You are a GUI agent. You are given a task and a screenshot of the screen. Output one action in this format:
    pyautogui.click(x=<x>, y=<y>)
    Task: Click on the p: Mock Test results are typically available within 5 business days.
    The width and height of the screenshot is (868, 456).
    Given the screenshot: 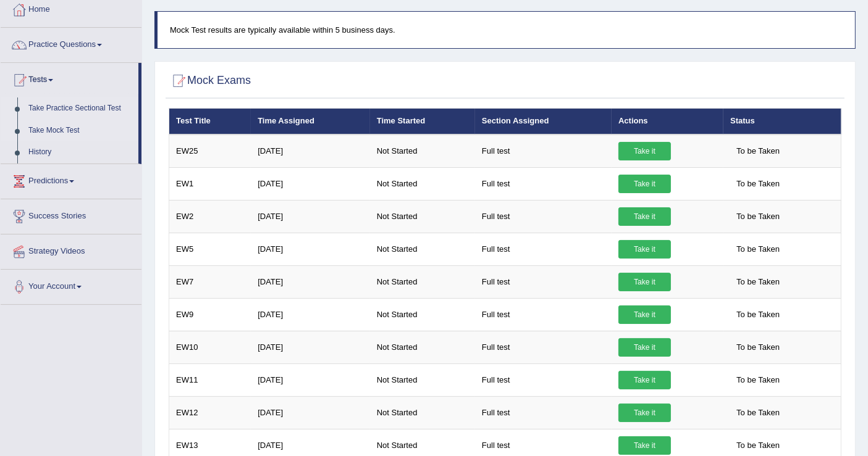 What is the action you would take?
    pyautogui.click(x=506, y=30)
    